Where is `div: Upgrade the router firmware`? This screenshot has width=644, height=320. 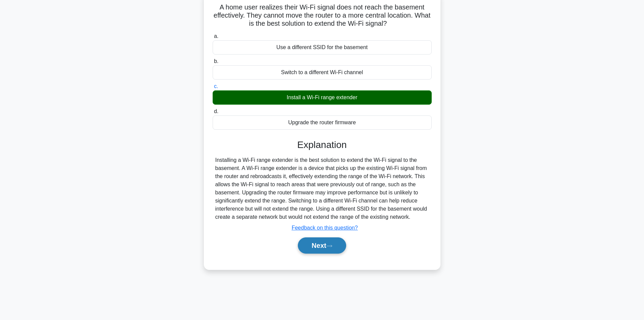 div: Upgrade the router firmware is located at coordinates (322, 123).